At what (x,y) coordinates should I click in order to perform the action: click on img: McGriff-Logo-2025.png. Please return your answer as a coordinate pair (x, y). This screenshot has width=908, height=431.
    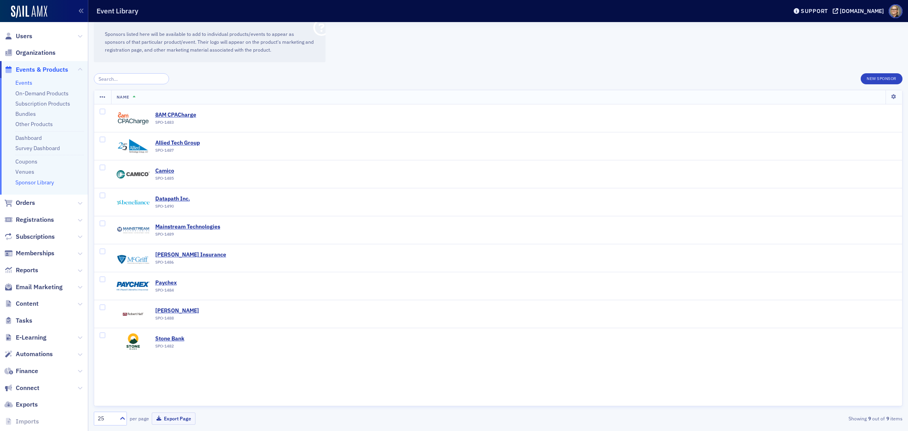
    Looking at the image, I should click on (133, 258).